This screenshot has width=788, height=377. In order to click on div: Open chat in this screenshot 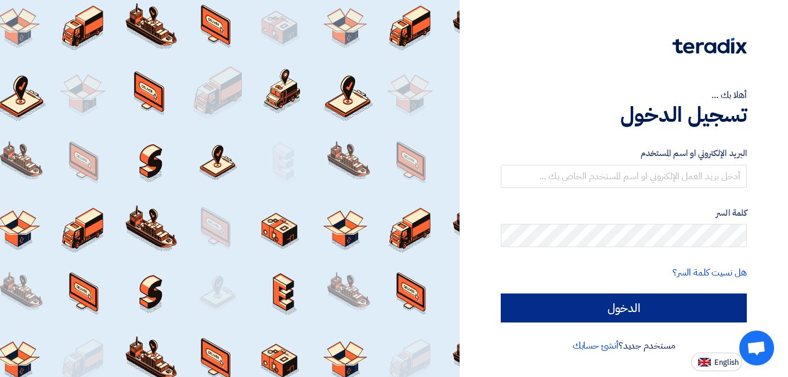, I will do `click(757, 348)`.